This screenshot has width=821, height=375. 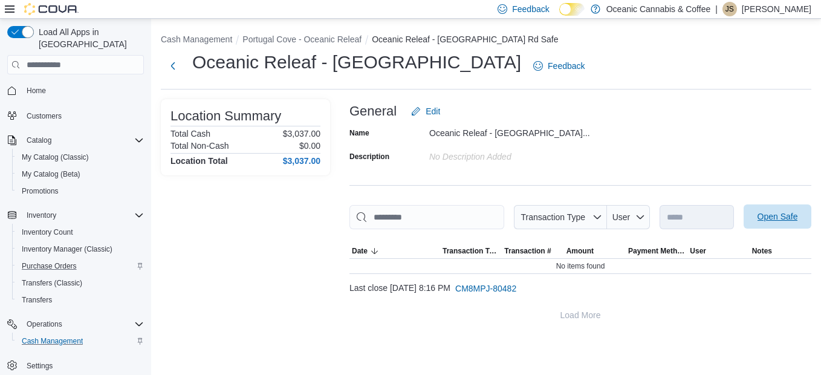 I want to click on span: Dark Mode, so click(x=559, y=16).